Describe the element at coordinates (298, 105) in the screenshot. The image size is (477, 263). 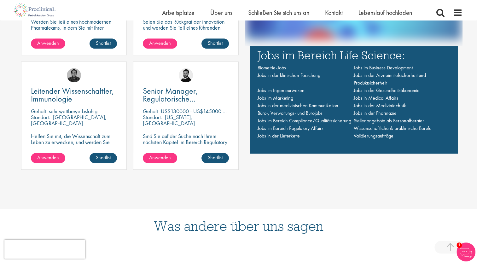
I see `a: Jobs in der medizinischen Kommunikation` at that location.